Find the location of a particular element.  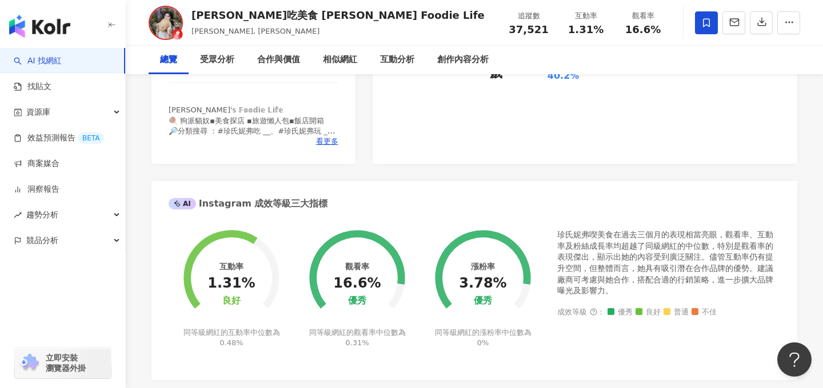

div: 追蹤數 is located at coordinates (528, 16).